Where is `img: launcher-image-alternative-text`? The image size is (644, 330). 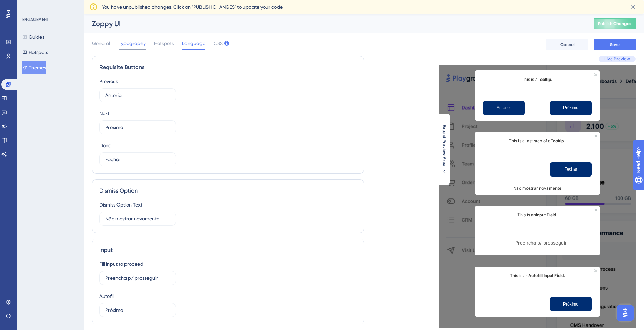
img: launcher-image-alternative-text is located at coordinates (10, 10).